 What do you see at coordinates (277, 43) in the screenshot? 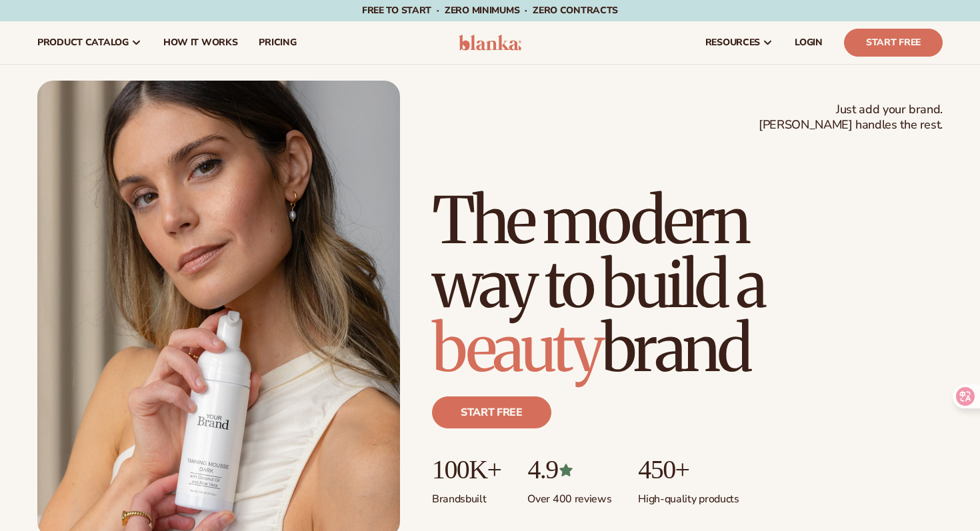
I see `a: pricing` at bounding box center [277, 43].